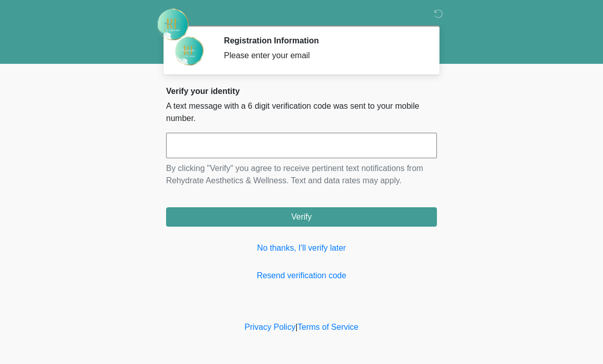 The image size is (603, 364). I want to click on p: By clicking "Verify" you agree to receive pertinent text notifications from Rehydrate Aesthetics ..., so click(301, 175).